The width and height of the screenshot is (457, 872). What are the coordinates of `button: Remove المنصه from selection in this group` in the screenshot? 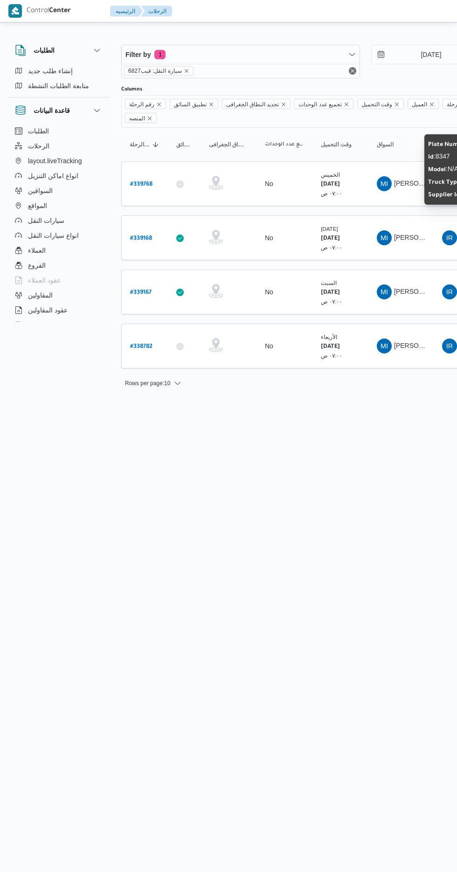 It's located at (150, 118).